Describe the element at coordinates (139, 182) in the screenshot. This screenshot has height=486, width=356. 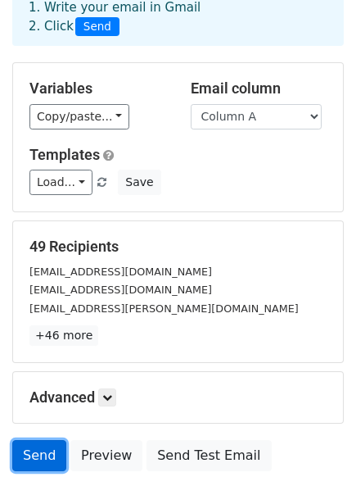
I see `button: Save` at that location.